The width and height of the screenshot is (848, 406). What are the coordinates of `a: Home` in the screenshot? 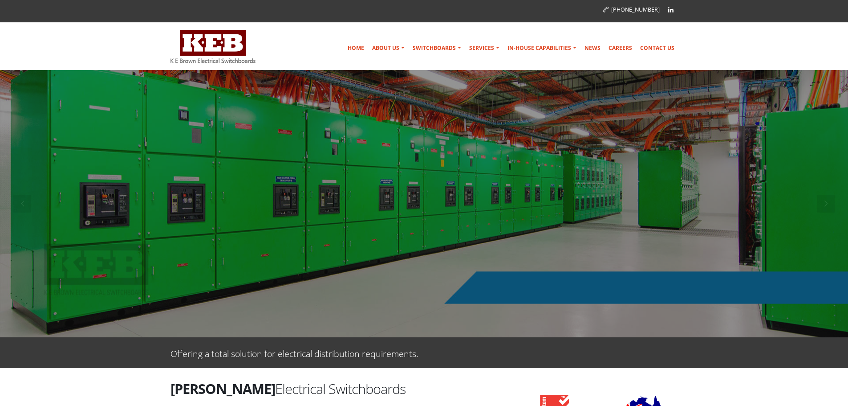 It's located at (356, 48).